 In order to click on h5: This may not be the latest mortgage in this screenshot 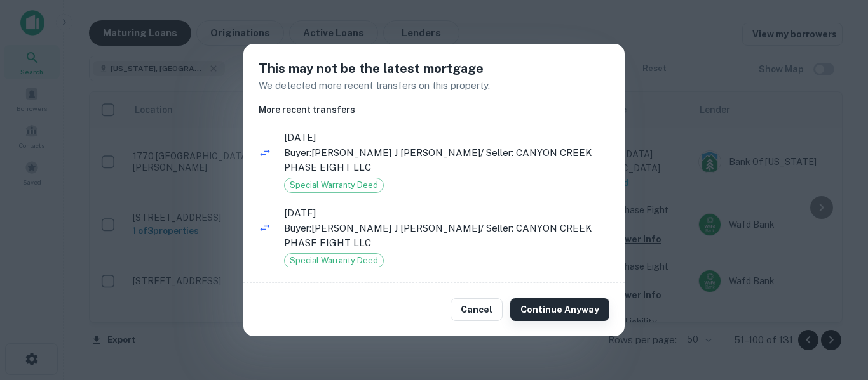, I will do `click(434, 69)`.